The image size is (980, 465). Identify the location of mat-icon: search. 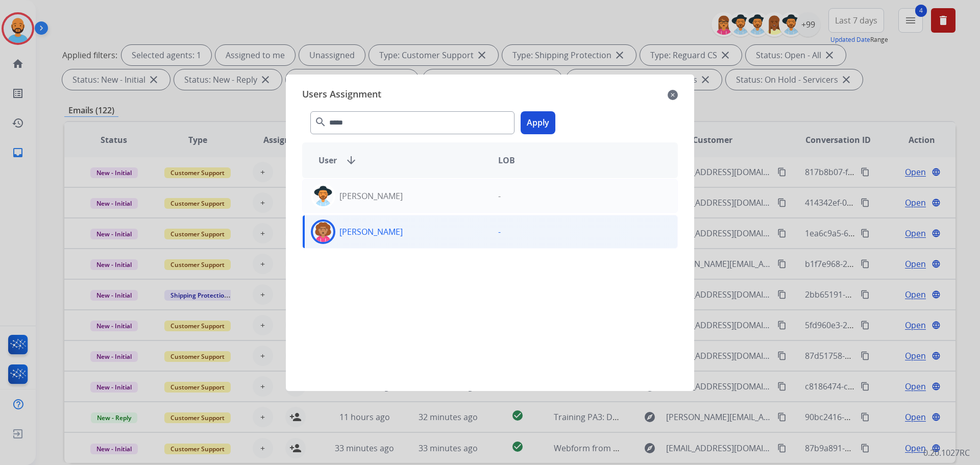
(321, 122).